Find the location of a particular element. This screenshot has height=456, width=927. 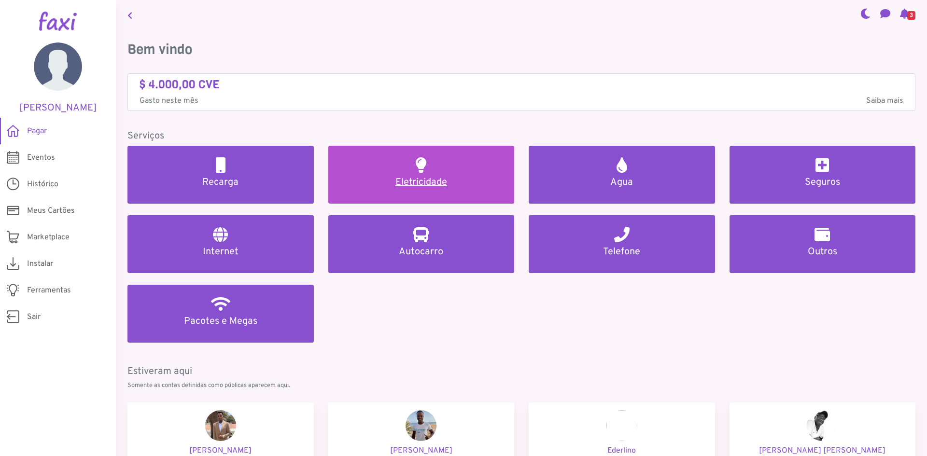

img: Carlos Frederico is located at coordinates (221, 426).